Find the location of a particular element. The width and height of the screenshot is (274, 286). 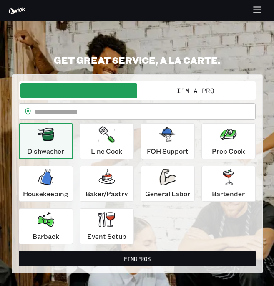

p: Bartender is located at coordinates (228, 194).